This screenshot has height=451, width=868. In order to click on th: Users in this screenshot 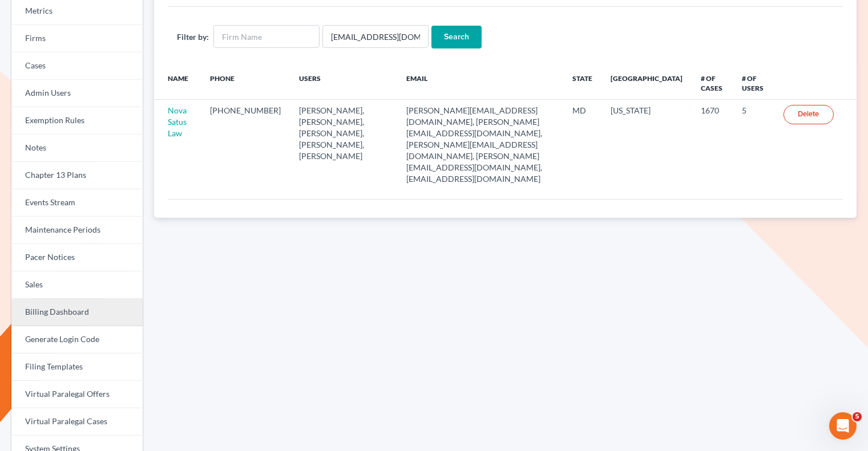, I will do `click(344, 84)`.